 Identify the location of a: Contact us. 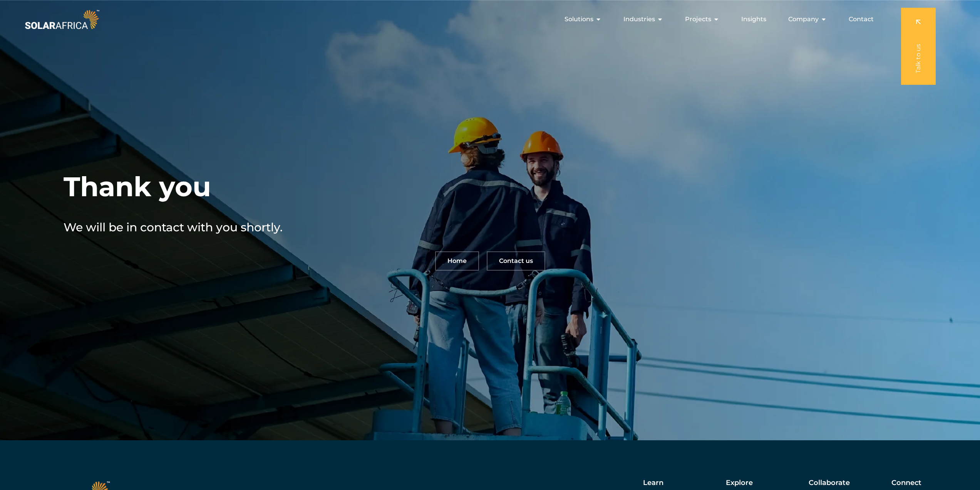
(517, 261).